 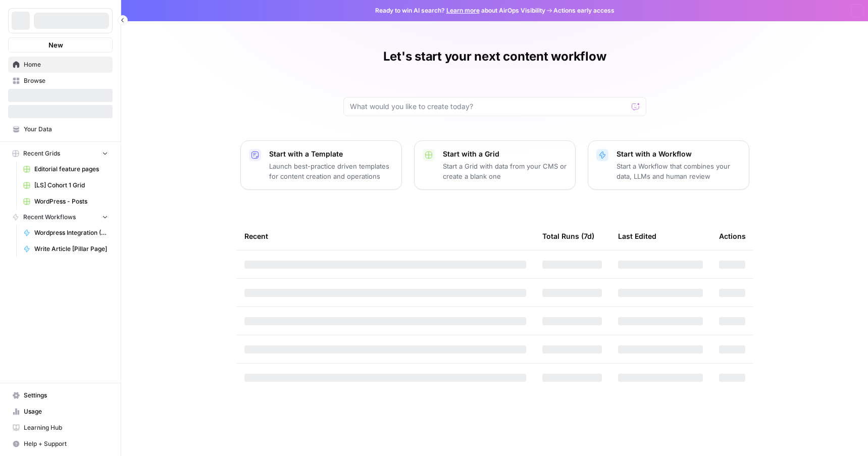 I want to click on div: Last Edited, so click(x=637, y=235).